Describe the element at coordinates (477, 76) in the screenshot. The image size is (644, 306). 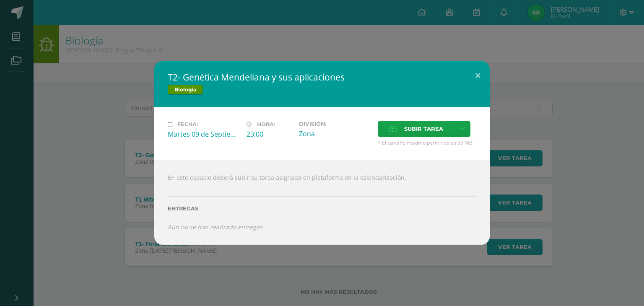
I see `button: Close (Esc)` at that location.